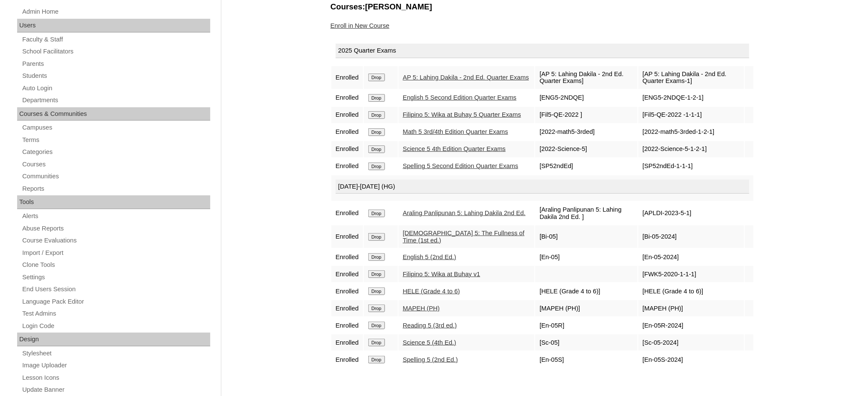  What do you see at coordinates (115, 240) in the screenshot?
I see `a: Course Evaluations` at bounding box center [115, 240].